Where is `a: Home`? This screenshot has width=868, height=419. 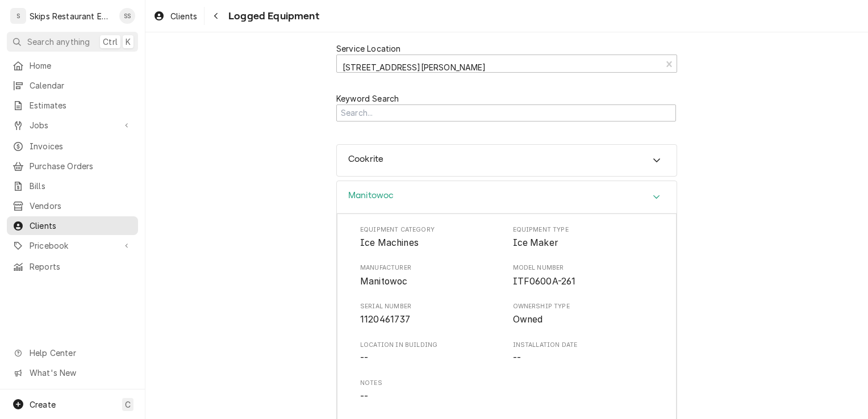 a: Home is located at coordinates (72, 66).